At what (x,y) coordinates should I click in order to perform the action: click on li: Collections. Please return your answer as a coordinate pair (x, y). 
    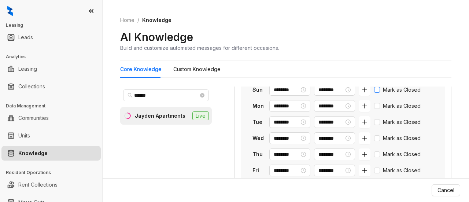
    Looking at the image, I should click on (51, 86).